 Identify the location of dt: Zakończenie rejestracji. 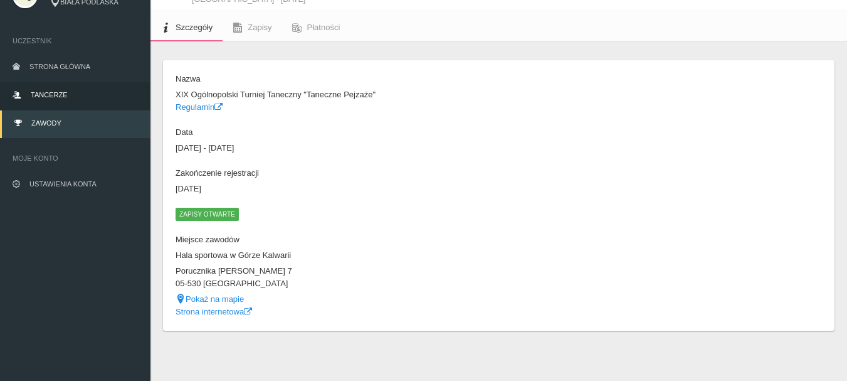
(334, 173).